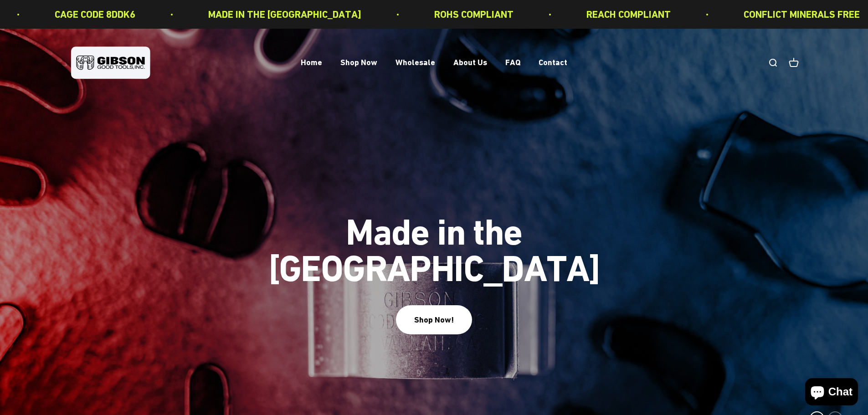 This screenshot has width=868, height=415. Describe the element at coordinates (832, 393) in the screenshot. I see `inbox-online-store-chat: Shopify online store chat` at that location.